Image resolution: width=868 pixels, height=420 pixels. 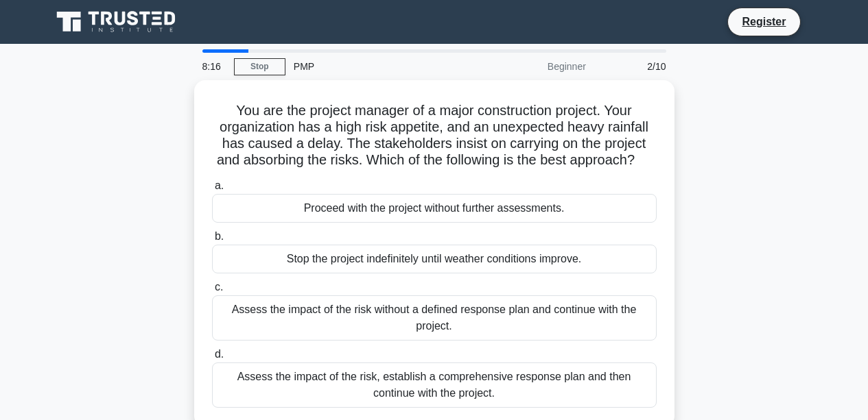 I want to click on a: Register, so click(x=763, y=21).